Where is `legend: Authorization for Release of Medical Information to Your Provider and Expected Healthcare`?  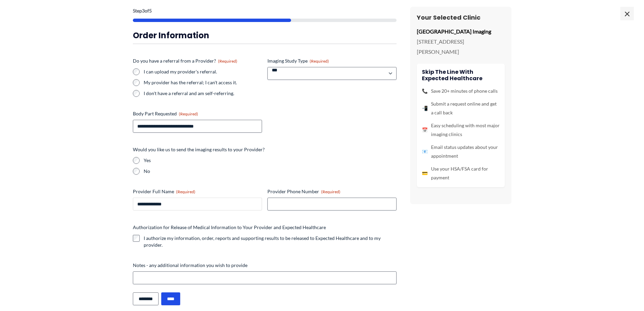 legend: Authorization for Release of Medical Information to Your Provider and Expected Healthcare is located at coordinates (229, 227).